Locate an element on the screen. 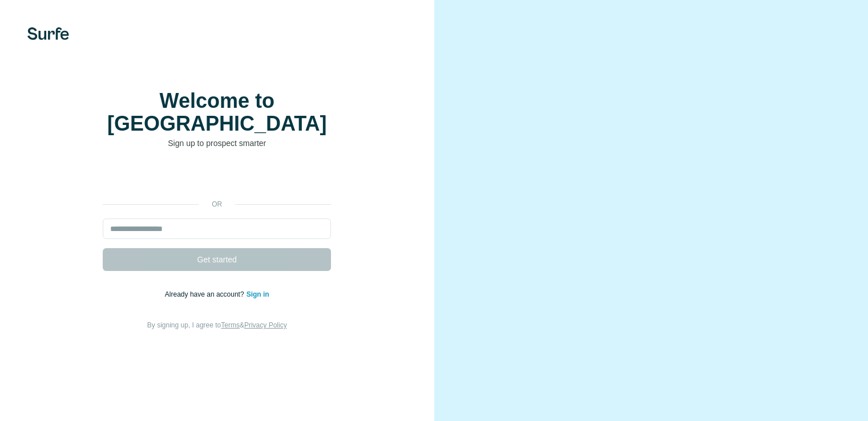 The width and height of the screenshot is (868, 421). span: By signing up, I agree to & is located at coordinates (217, 326).